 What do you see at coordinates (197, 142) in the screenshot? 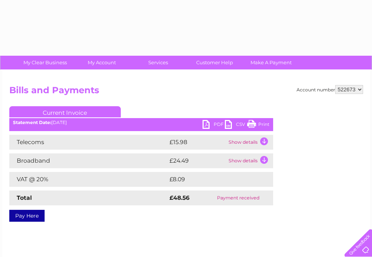
I see `td: £15.98` at bounding box center [197, 142].